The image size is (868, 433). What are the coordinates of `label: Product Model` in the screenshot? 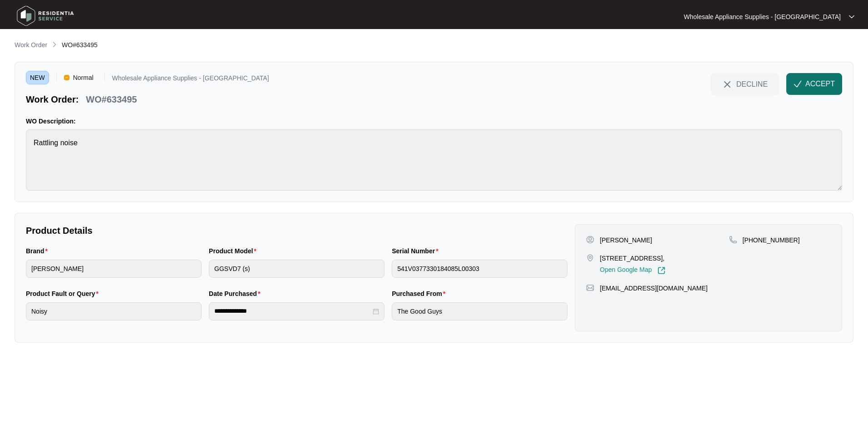 It's located at (234, 251).